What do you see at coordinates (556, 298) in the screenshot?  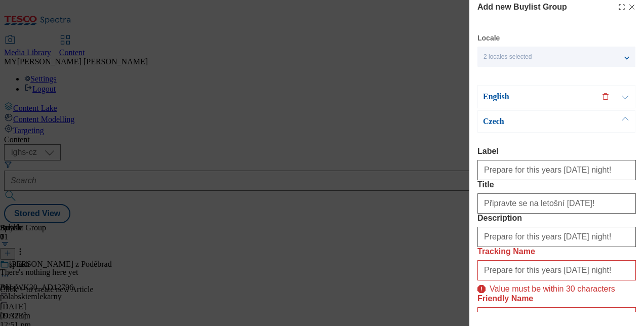 I see `label: Friendly Name` at bounding box center [556, 298].